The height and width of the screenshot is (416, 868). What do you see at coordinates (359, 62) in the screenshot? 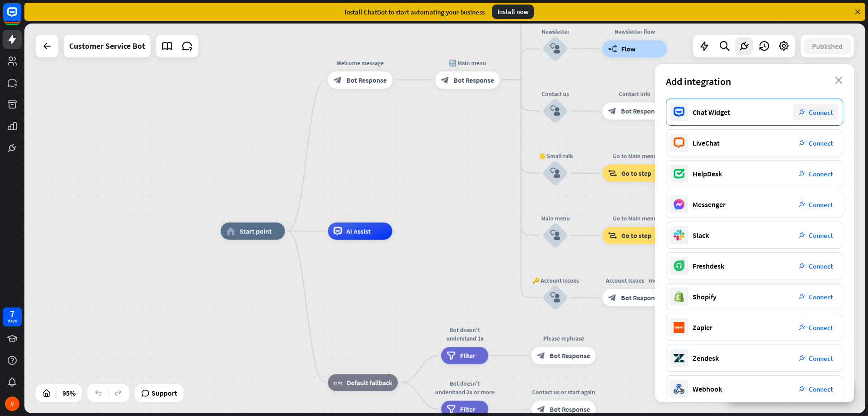
I see `div: Welcome message` at bounding box center [359, 62].